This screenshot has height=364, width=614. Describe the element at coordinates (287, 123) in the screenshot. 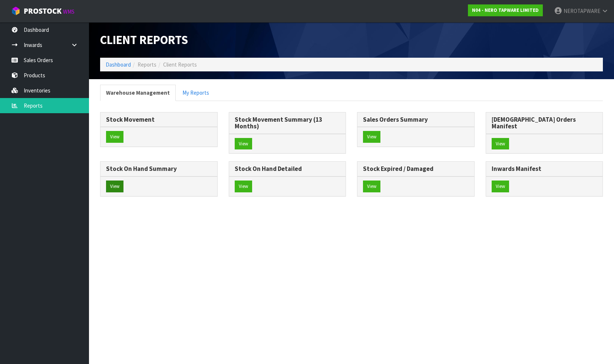

I see `h3: Stock Movement Summary (13 Months)` at that location.